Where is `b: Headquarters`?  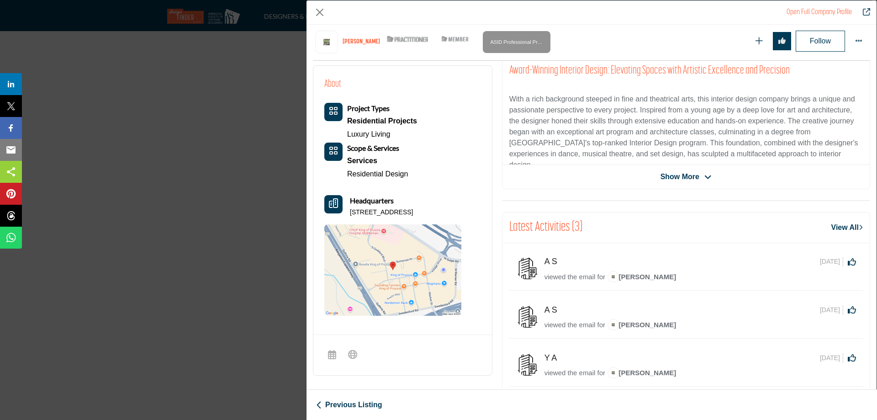 b: Headquarters is located at coordinates (372, 201).